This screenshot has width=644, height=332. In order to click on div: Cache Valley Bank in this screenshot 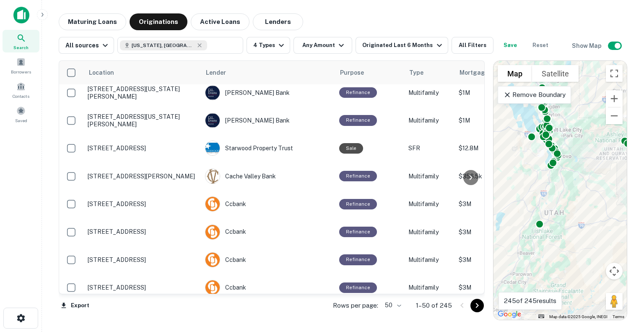, I will do `click(268, 176)`.